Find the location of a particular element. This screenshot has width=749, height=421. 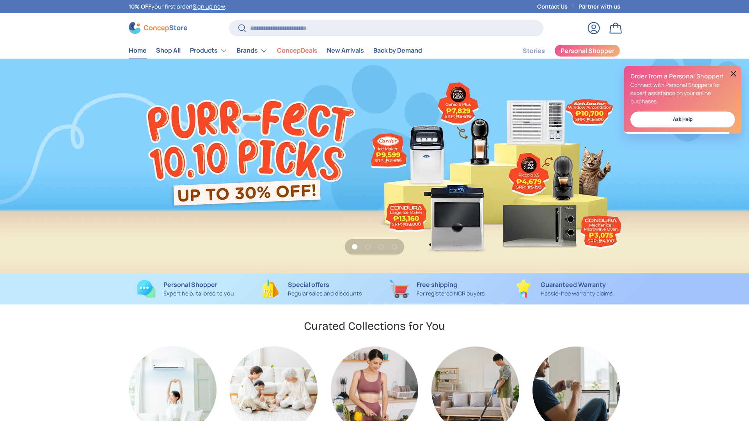

a: ConcepDeals is located at coordinates (297, 50).